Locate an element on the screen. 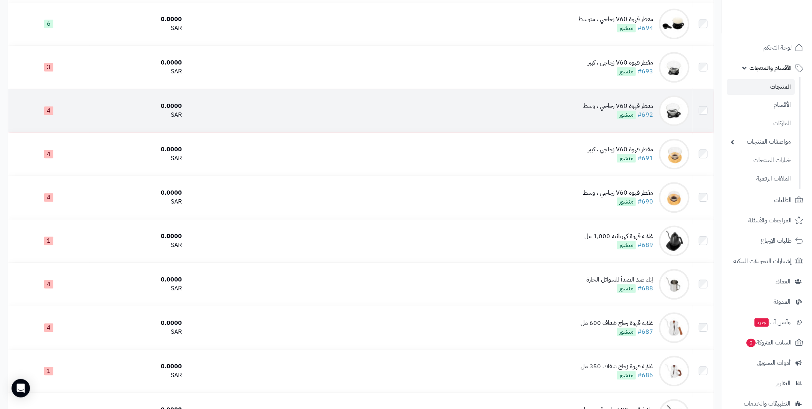  a: الأقسام is located at coordinates (761, 105).